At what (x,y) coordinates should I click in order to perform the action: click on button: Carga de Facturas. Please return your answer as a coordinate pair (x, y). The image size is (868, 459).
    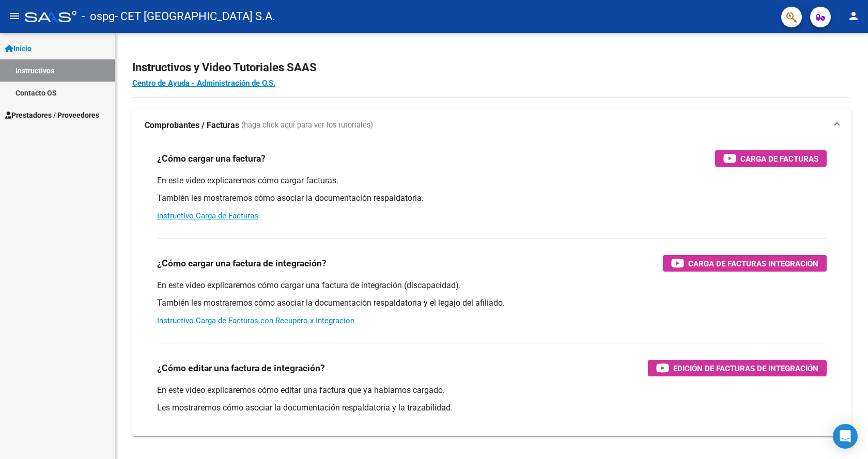
    Looking at the image, I should click on (771, 158).